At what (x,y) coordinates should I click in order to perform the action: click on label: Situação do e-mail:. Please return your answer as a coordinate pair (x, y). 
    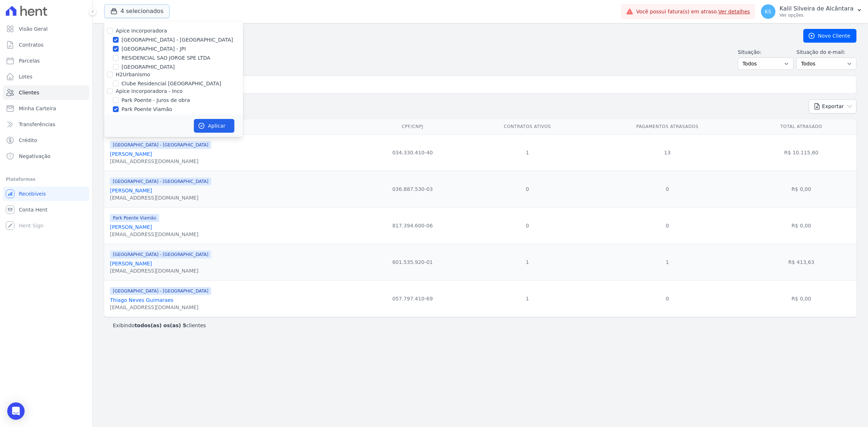
    Looking at the image, I should click on (826, 52).